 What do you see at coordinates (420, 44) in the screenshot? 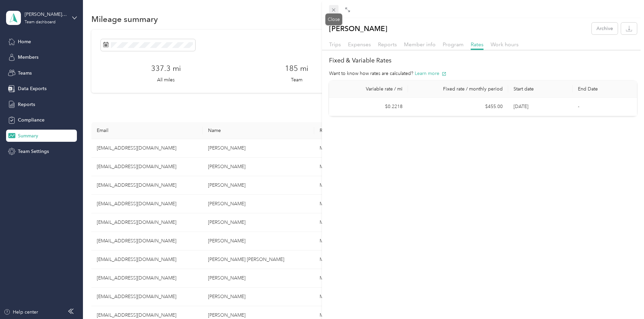
I see `span: Member info` at bounding box center [420, 44].